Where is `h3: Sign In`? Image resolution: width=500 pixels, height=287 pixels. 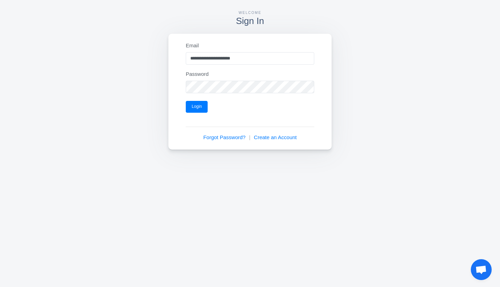 h3: Sign In is located at coordinates (250, 21).